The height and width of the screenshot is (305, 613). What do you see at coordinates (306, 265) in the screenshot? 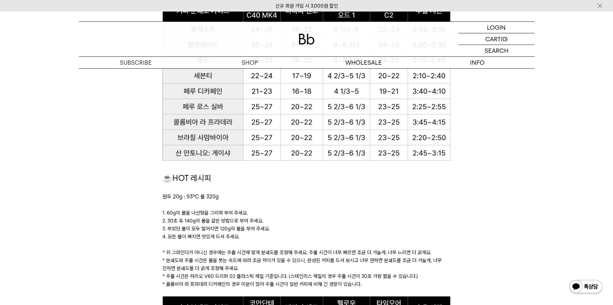
I see `p: * 분쇄도와 추출 시간은 물을 붓는 속도에 따라 조금 차이가 있을 수 있으니, 완성된 커피를 드셔 보시고 너무 연하면 분쇄도를 조금 더 가늘게, 너무 진하면 분쇄도를 더 굵게...` at bounding box center [306, 265].